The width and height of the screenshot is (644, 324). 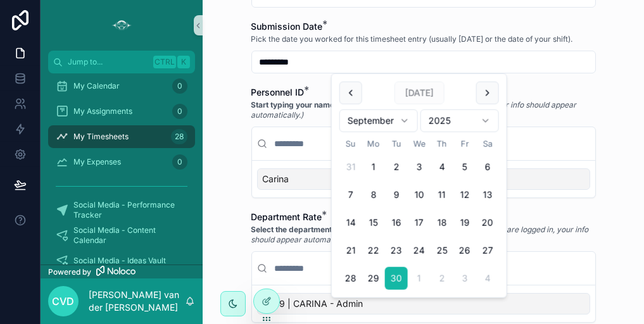 What do you see at coordinates (120, 260) in the screenshot?
I see `span: Social Media - Ideas Vault` at bounding box center [120, 260].